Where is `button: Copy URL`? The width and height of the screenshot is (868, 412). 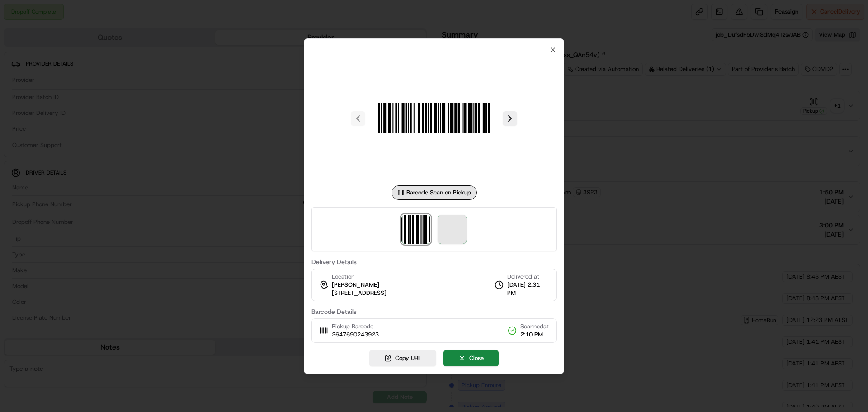
button: Copy URL is located at coordinates (403, 358).